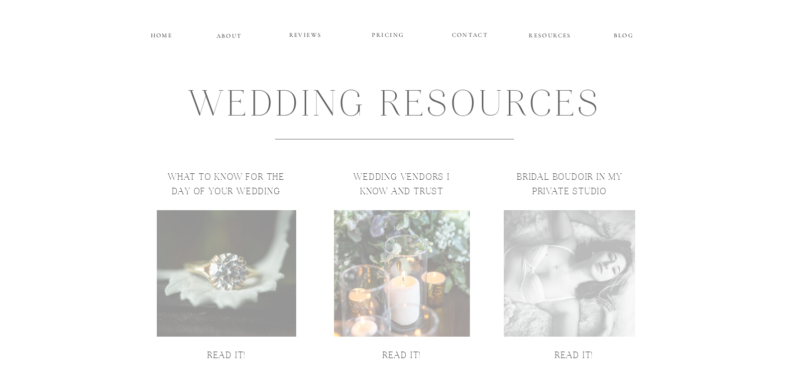 The image size is (789, 373). Describe the element at coordinates (395, 106) in the screenshot. I see `h1: wedding resources` at that location.